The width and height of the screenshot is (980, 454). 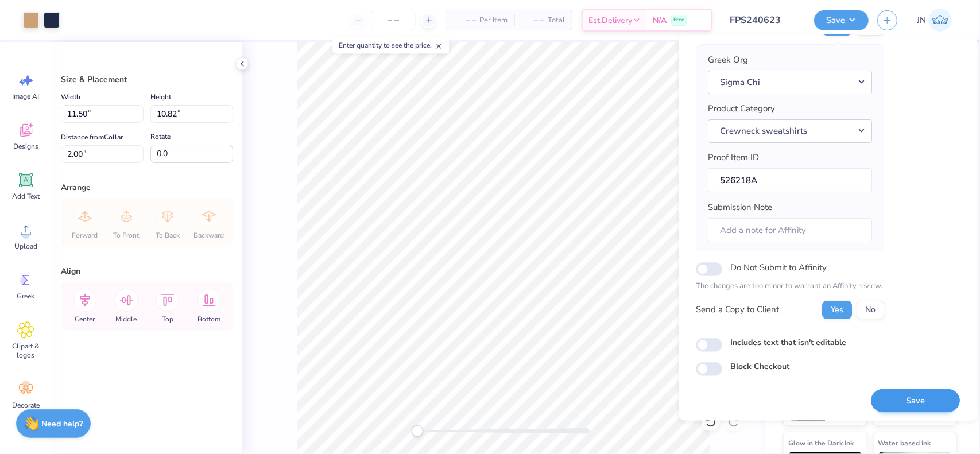 What do you see at coordinates (147, 79) in the screenshot?
I see `div: Size & Placement` at bounding box center [147, 79].